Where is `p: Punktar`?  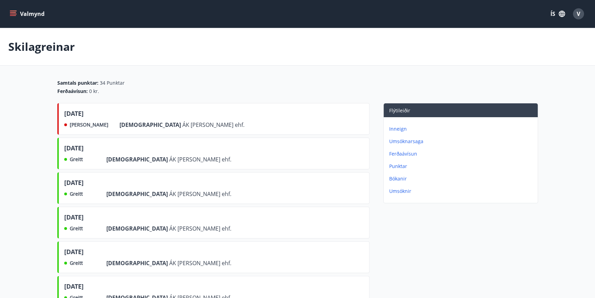 p: Punktar is located at coordinates (462, 166).